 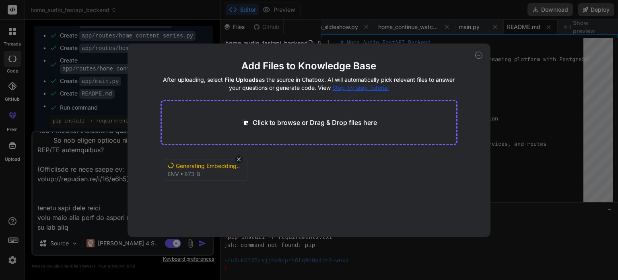 I want to click on span: 873 B, so click(x=192, y=174).